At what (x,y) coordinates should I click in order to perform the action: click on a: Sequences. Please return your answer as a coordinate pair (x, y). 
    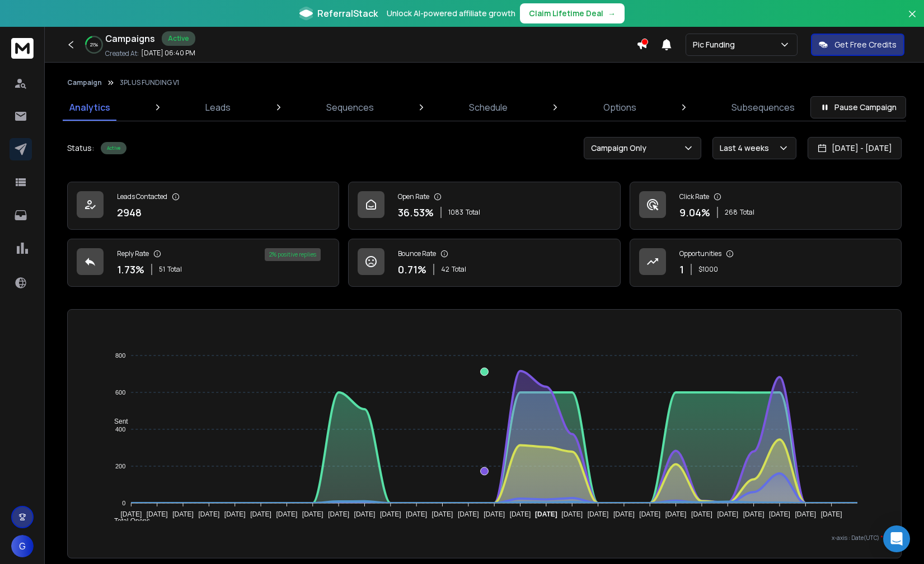
    Looking at the image, I should click on (349, 107).